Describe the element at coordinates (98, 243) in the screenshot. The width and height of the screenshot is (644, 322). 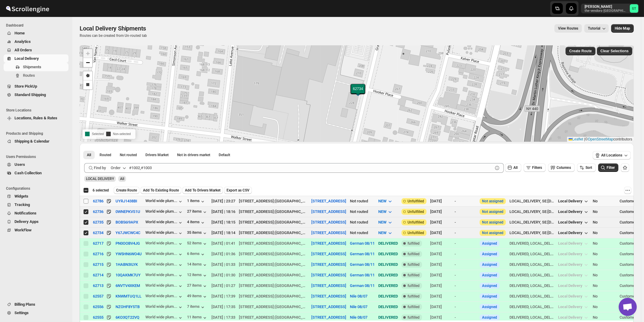
I see `div: 62717` at that location.